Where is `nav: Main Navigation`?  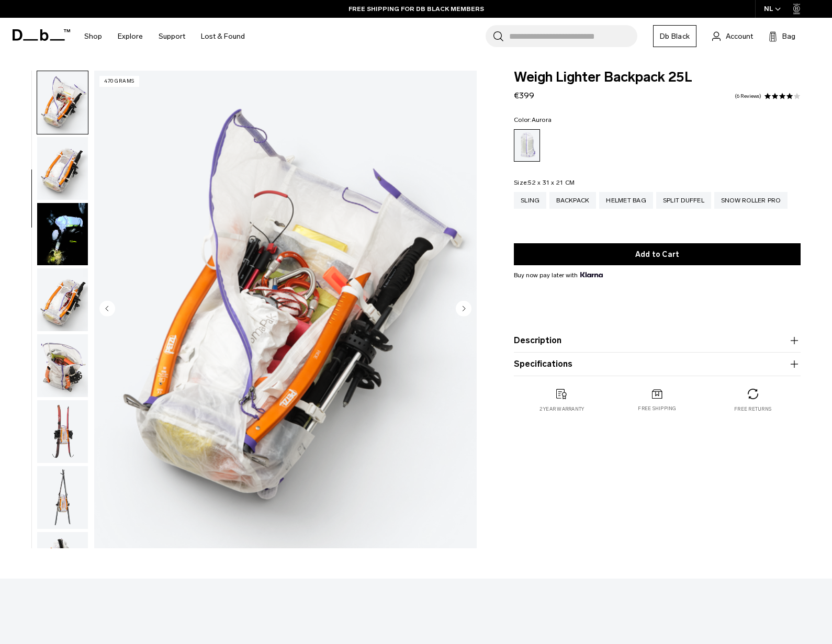
nav: Main Navigation is located at coordinates (164, 36).